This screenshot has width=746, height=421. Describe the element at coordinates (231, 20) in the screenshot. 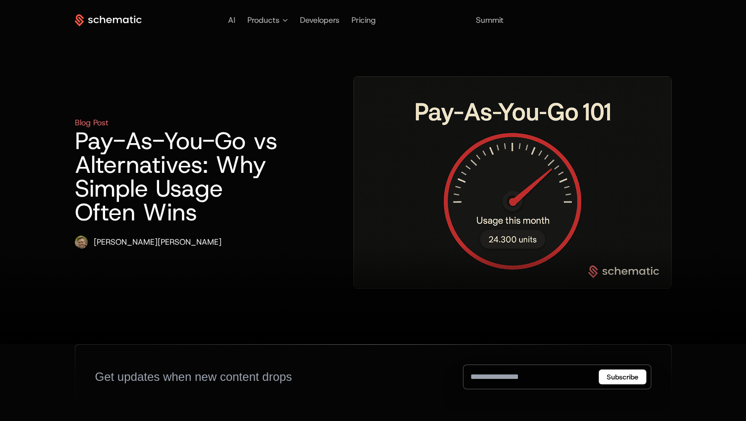

I see `a: AI` at that location.